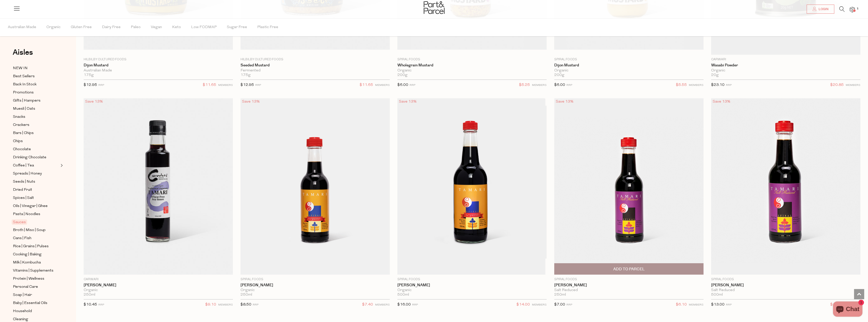  Describe the element at coordinates (36, 93) in the screenshot. I see `a: Promotions` at that location.